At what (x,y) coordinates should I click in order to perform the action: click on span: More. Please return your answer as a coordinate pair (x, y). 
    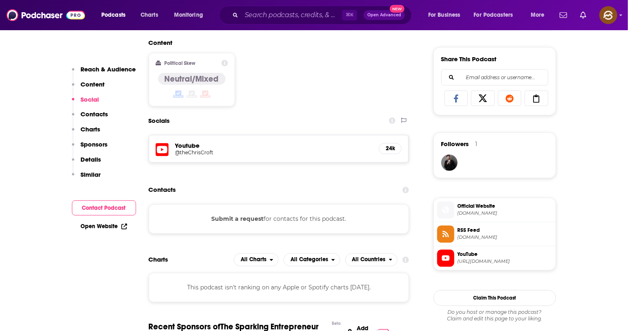
    Looking at the image, I should click on (537, 15).